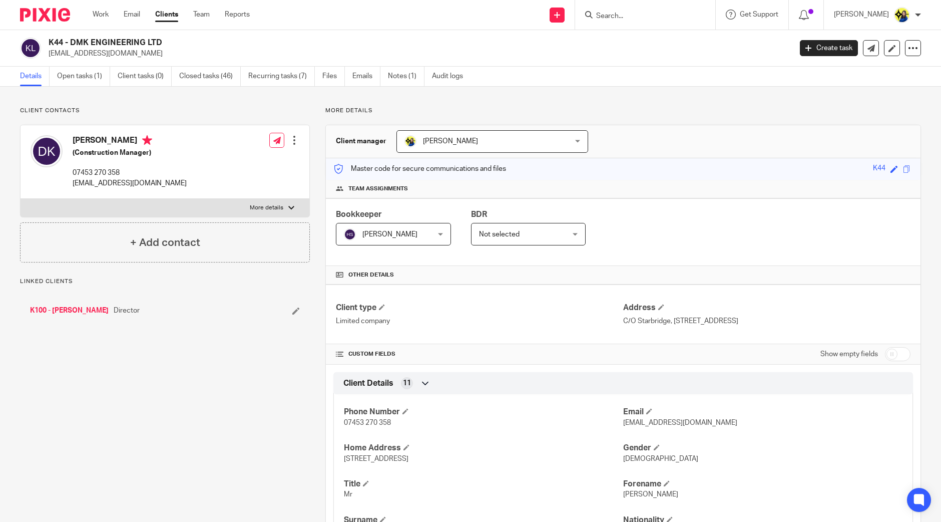 The width and height of the screenshot is (941, 522). What do you see at coordinates (849, 354) in the screenshot?
I see `label: Show empty fields` at bounding box center [849, 354].